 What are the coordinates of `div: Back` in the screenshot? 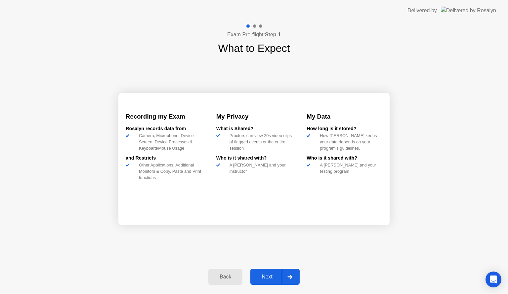 It's located at (225, 277).